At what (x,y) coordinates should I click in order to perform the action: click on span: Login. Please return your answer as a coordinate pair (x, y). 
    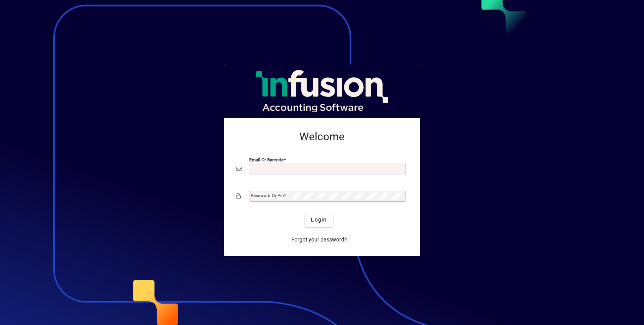
    Looking at the image, I should click on (318, 220).